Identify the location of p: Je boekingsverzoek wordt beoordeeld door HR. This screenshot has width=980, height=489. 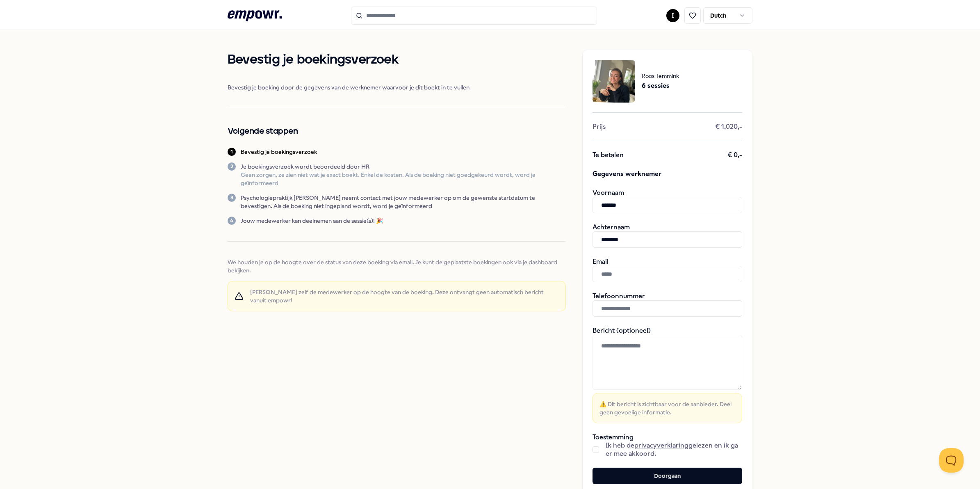
(403, 166).